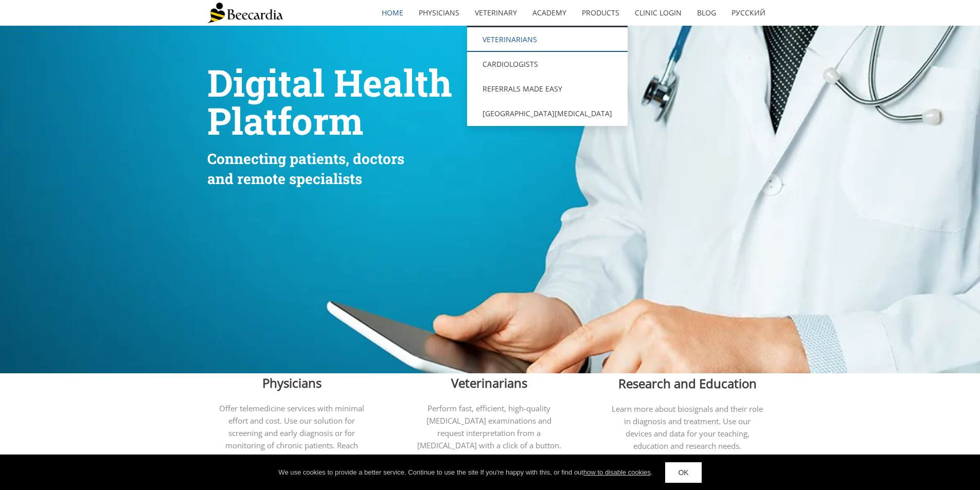  I want to click on span: Learn more about biosignals and their role in diagnosis and treatment. Use our devices and data f..., so click(687, 427).